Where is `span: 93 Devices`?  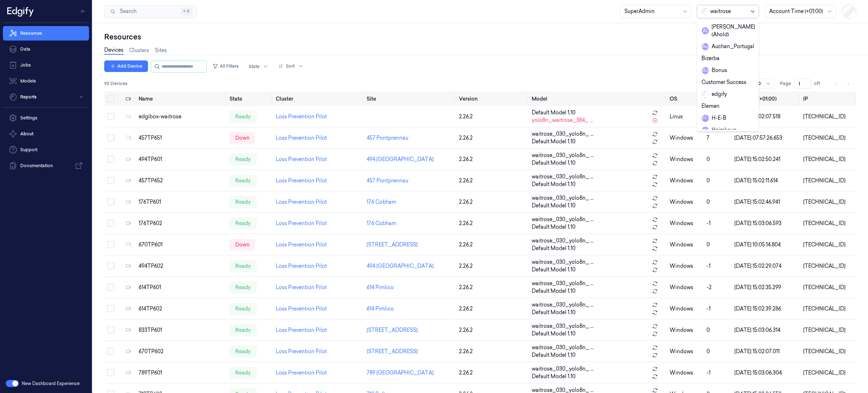
span: 93 Devices is located at coordinates (116, 84).